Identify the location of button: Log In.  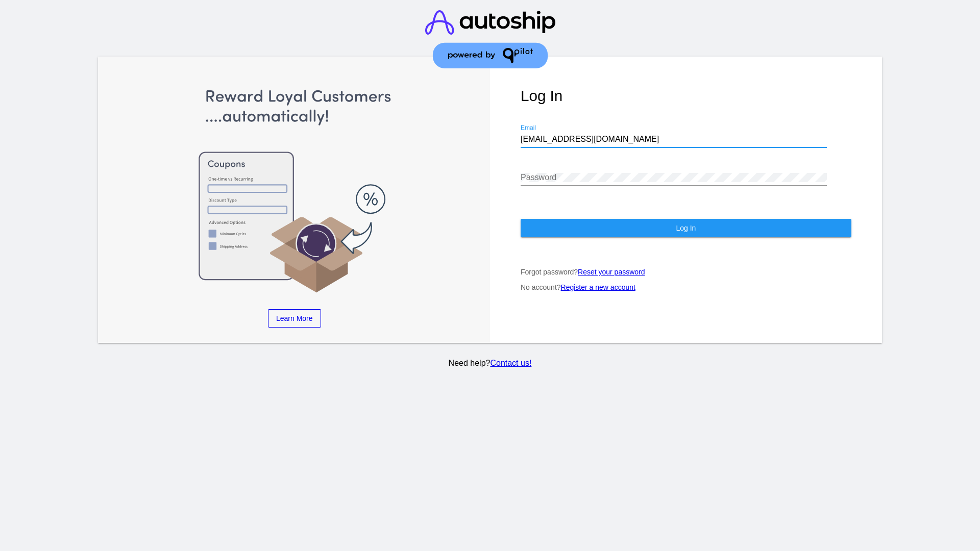
(686, 228).